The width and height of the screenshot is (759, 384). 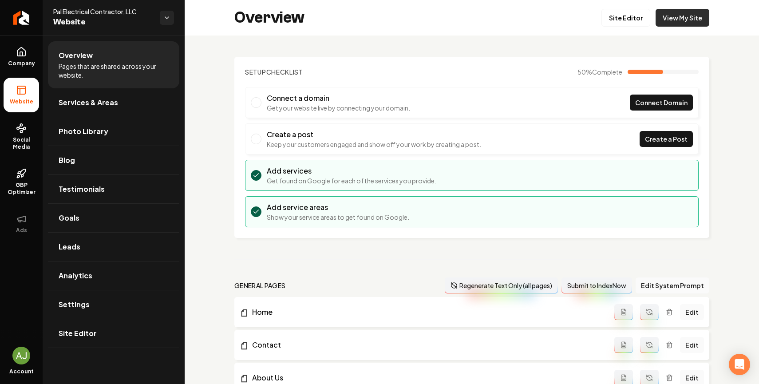 I want to click on h2: Overview, so click(x=269, y=18).